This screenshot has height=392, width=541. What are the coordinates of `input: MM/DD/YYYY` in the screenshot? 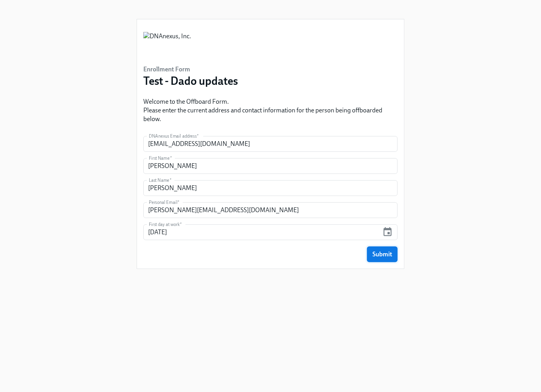 It's located at (261, 232).